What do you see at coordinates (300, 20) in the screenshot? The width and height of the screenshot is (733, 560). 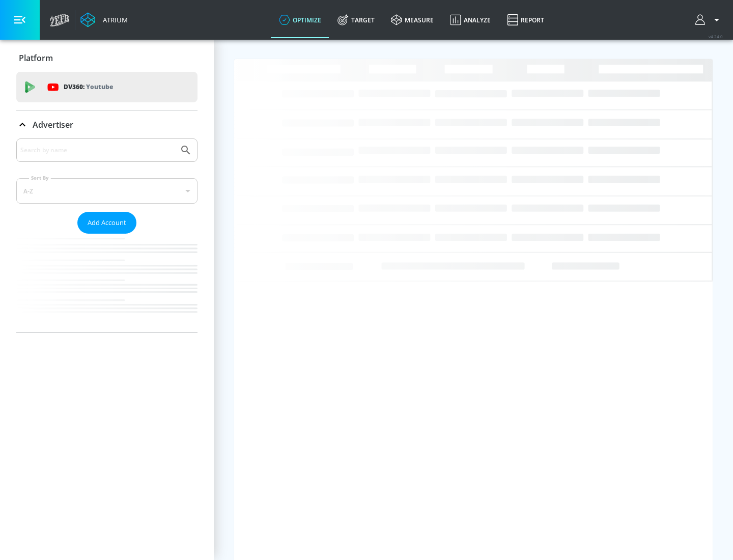 I see `a: optimize` at bounding box center [300, 20].